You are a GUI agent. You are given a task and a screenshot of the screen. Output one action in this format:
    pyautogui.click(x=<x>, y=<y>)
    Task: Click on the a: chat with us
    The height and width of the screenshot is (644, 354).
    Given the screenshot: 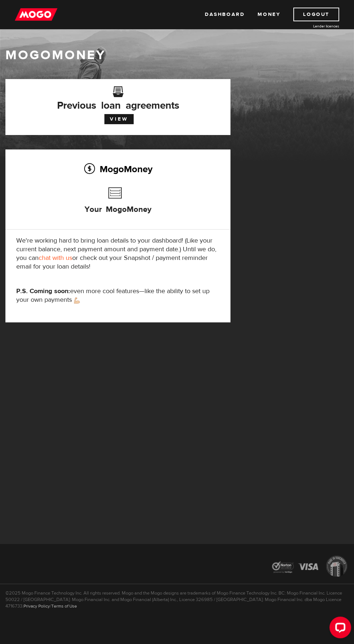 What is the action you would take?
    pyautogui.click(x=55, y=258)
    